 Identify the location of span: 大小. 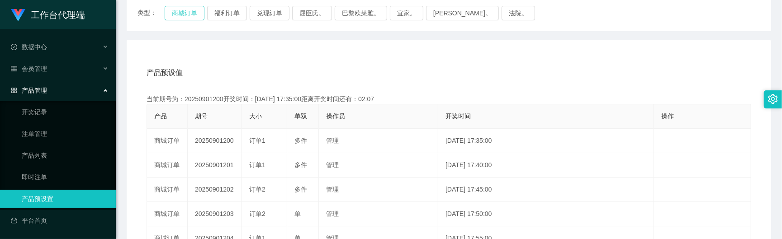
(256, 116).